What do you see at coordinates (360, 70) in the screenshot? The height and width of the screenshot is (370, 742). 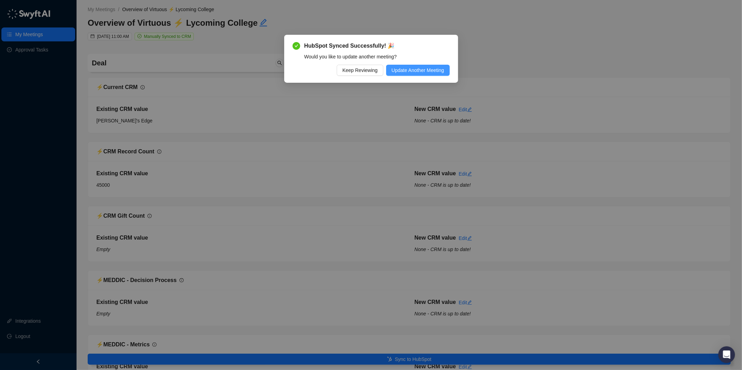 I see `button: Keep Reviewing` at bounding box center [360, 70].